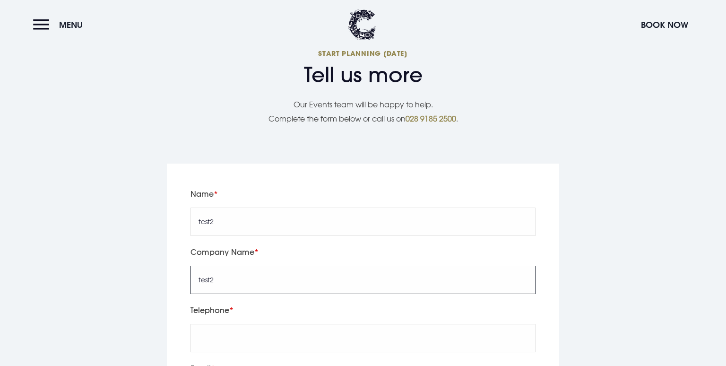 The width and height of the screenshot is (726, 366). Describe the element at coordinates (362, 25) in the screenshot. I see `img: Clandeboye Lodge` at that location.